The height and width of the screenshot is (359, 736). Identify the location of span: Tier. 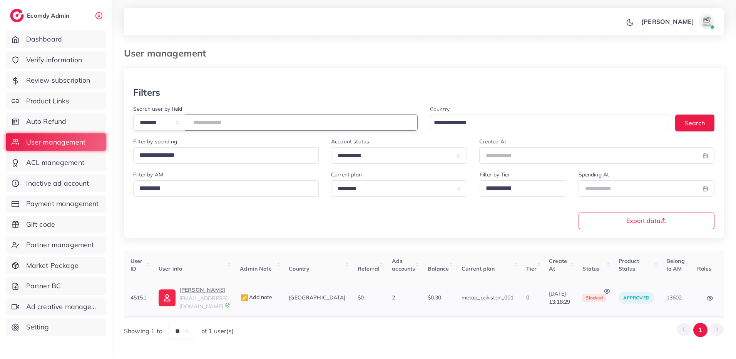
(532, 269).